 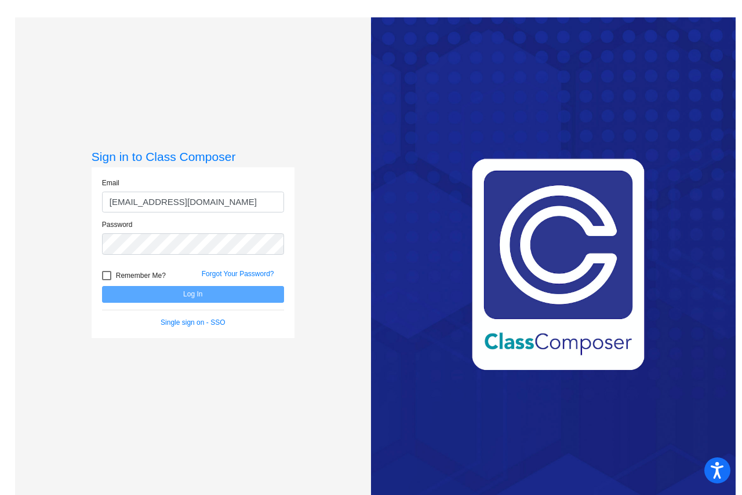 I want to click on label: Email, so click(x=111, y=183).